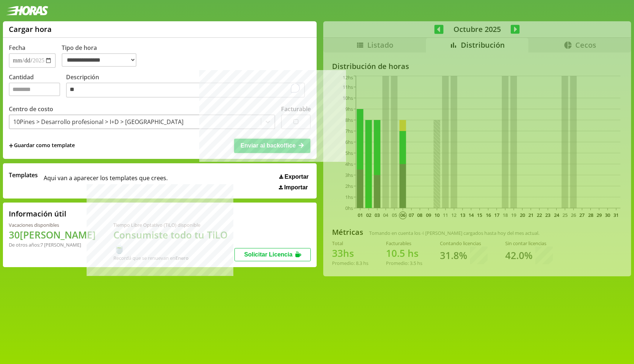 The width and height of the screenshot is (634, 364). What do you see at coordinates (269, 255) in the screenshot?
I see `span: Solicitar Licencia` at bounding box center [269, 255].